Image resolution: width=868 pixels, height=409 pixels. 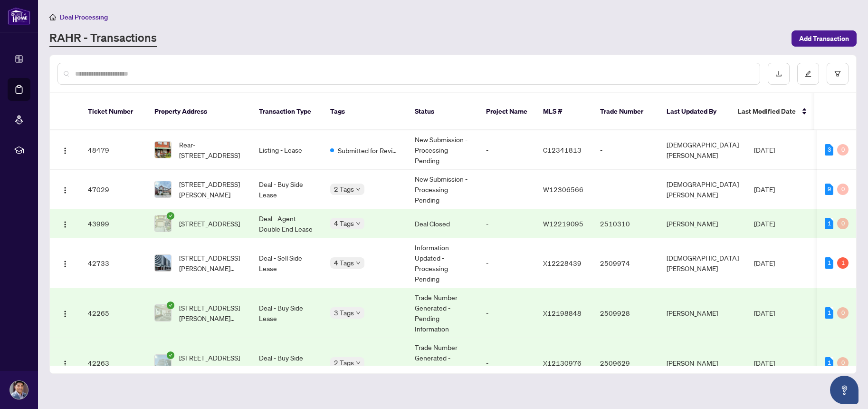 I want to click on span: 4 Tags, so click(x=344, y=262).